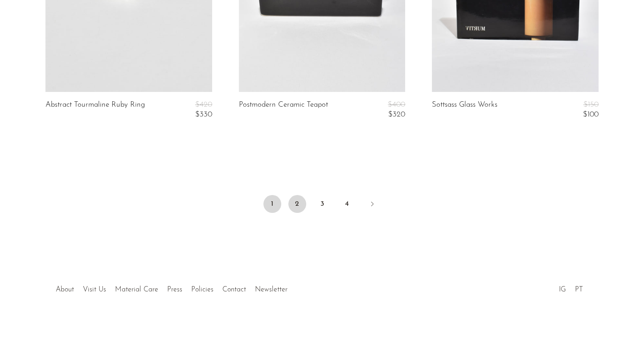  What do you see at coordinates (322, 204) in the screenshot?
I see `a: 3` at bounding box center [322, 204].